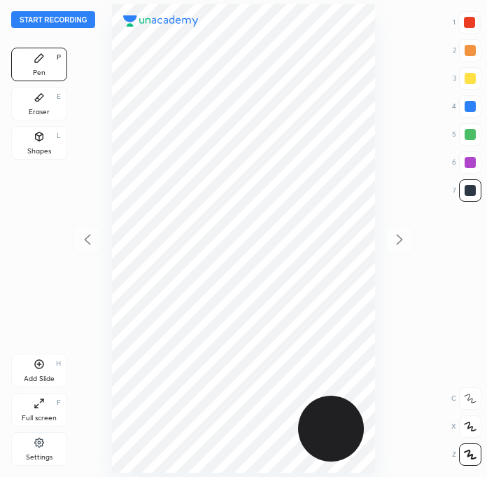 Image resolution: width=487 pixels, height=477 pixels. Describe the element at coordinates (58, 363) in the screenshot. I see `div: H` at that location.